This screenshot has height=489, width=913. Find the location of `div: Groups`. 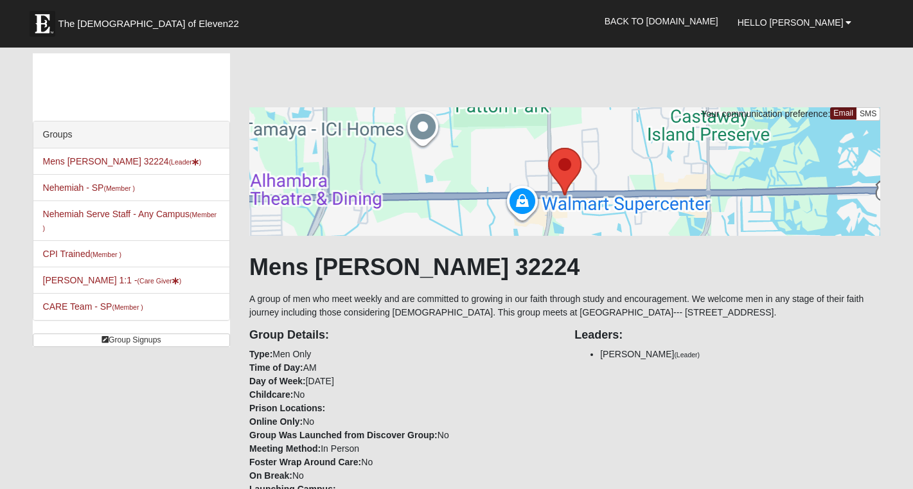

div: Groups is located at coordinates (131, 135).